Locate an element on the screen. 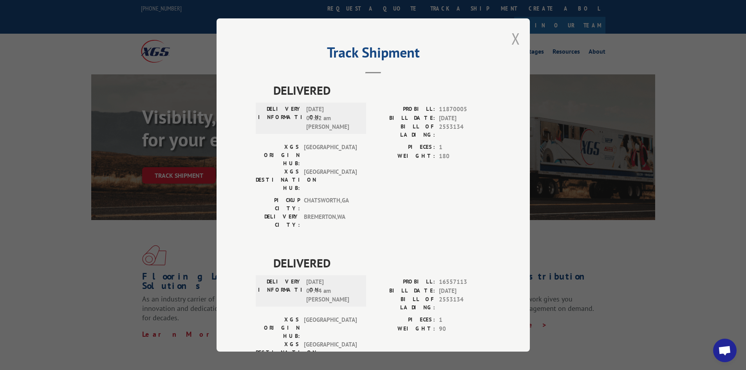 The width and height of the screenshot is (746, 370). span: 180 is located at coordinates (465, 156).